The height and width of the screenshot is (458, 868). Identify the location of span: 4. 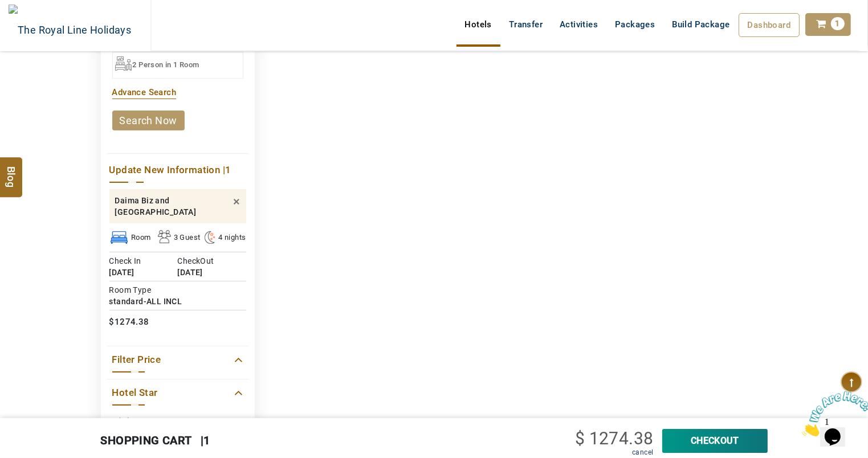
(220, 238).